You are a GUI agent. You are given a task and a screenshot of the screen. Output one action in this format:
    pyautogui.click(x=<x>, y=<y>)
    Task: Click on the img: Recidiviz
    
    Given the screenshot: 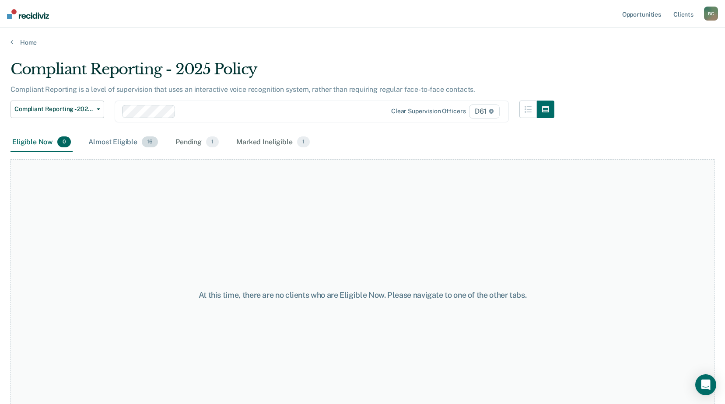 What is the action you would take?
    pyautogui.click(x=28, y=14)
    